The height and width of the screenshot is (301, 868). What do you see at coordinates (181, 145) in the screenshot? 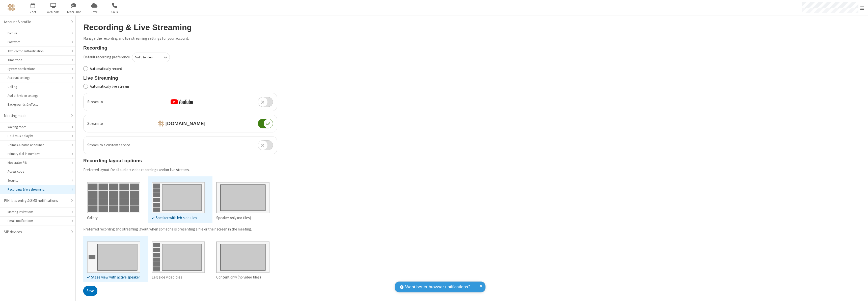
I see `li: Stream to a custom service` at bounding box center [181, 145].